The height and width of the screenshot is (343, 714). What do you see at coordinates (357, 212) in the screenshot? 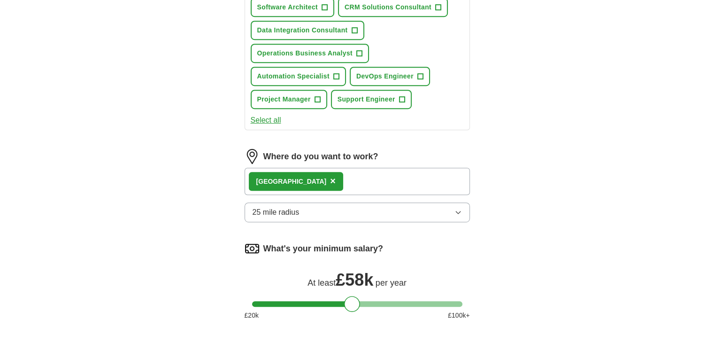
I see `button: 25 mile radius` at bounding box center [357, 212].